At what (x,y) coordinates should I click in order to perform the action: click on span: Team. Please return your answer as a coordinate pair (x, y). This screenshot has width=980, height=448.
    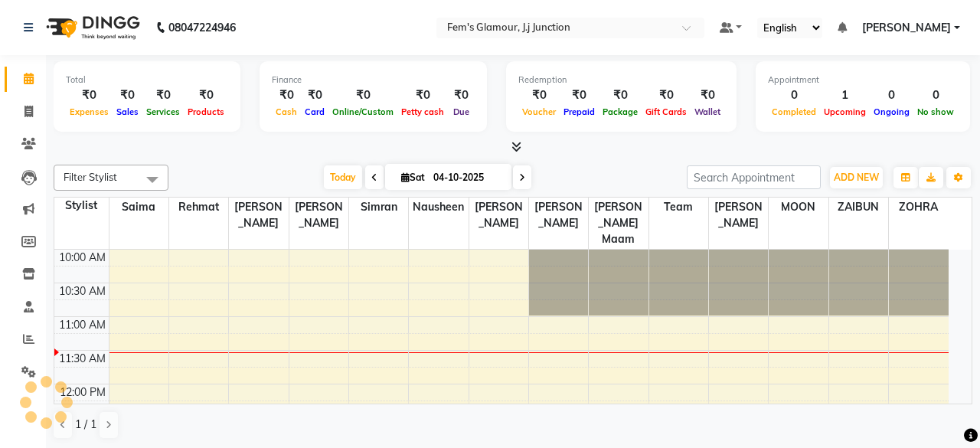
    Looking at the image, I should click on (678, 207).